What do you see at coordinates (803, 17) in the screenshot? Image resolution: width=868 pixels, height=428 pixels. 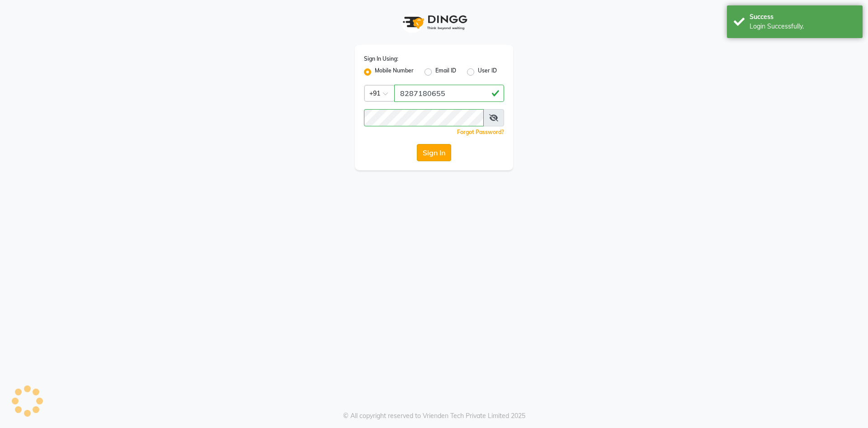 I see `div: Success` at bounding box center [803, 17].